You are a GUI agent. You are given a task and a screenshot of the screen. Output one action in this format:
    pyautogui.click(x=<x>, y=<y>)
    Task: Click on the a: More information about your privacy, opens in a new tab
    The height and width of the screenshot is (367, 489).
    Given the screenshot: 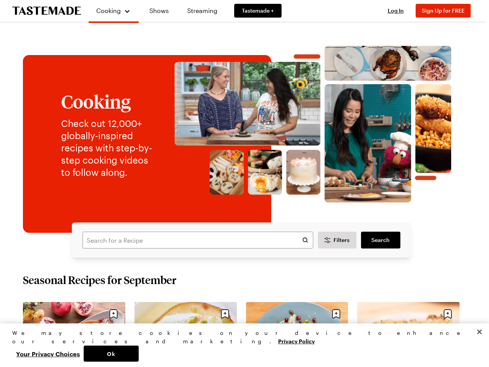 What is the action you would take?
    pyautogui.click(x=297, y=340)
    